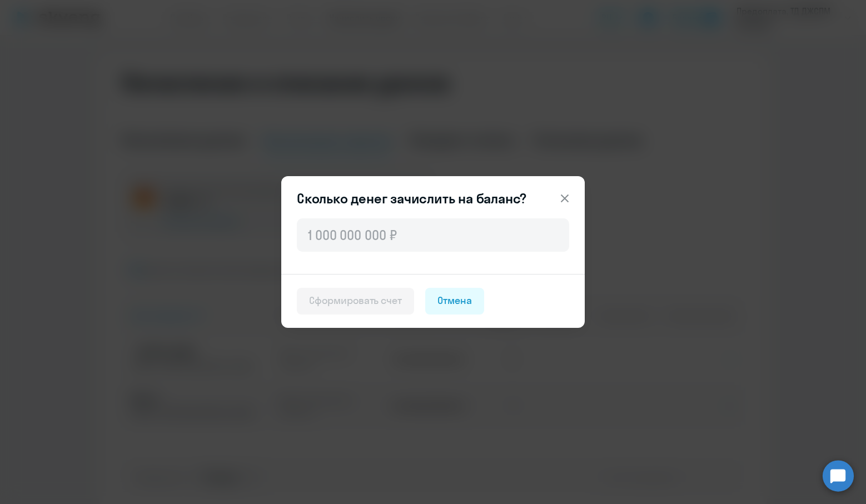 The height and width of the screenshot is (504, 866). What do you see at coordinates (355, 301) in the screenshot?
I see `button: Сформировать счет` at bounding box center [355, 301].